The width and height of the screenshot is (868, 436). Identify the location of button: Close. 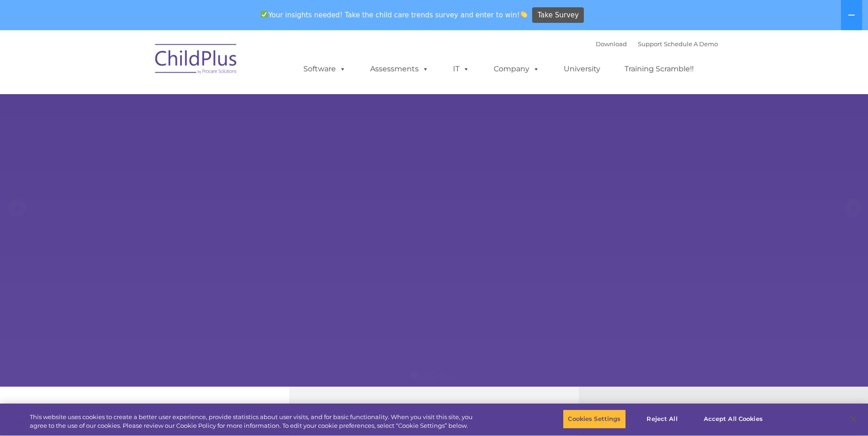
(853, 419).